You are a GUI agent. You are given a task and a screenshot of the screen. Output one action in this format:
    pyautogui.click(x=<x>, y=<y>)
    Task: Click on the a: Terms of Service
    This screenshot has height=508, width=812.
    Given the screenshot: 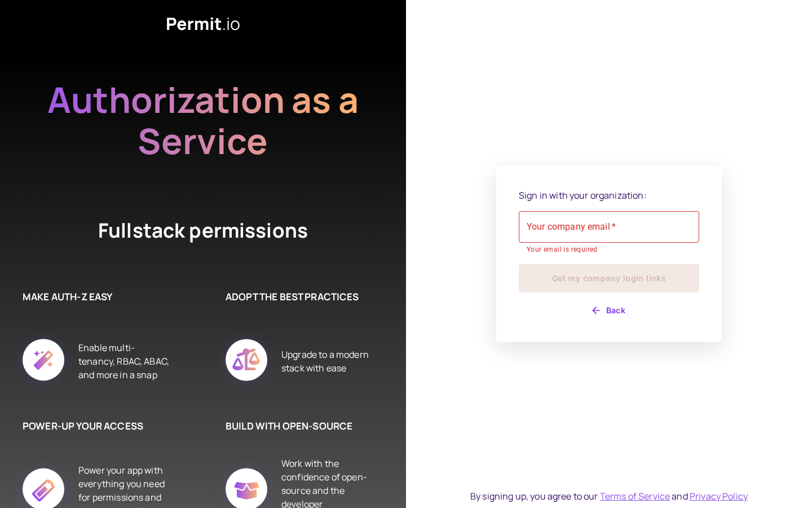 What is the action you would take?
    pyautogui.click(x=635, y=496)
    